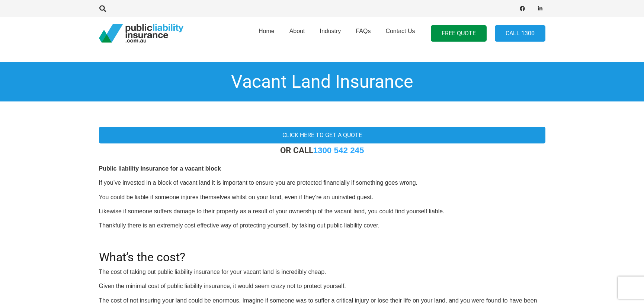 This screenshot has width=644, height=304. What do you see at coordinates (160, 168) in the screenshot?
I see `b: Public liability insurance for a vacant block` at bounding box center [160, 168].